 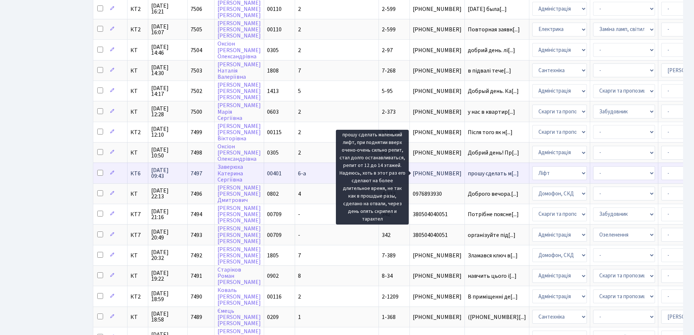 What do you see at coordinates (490, 132) in the screenshot?
I see `span: Після того як н[...]` at bounding box center [490, 132].